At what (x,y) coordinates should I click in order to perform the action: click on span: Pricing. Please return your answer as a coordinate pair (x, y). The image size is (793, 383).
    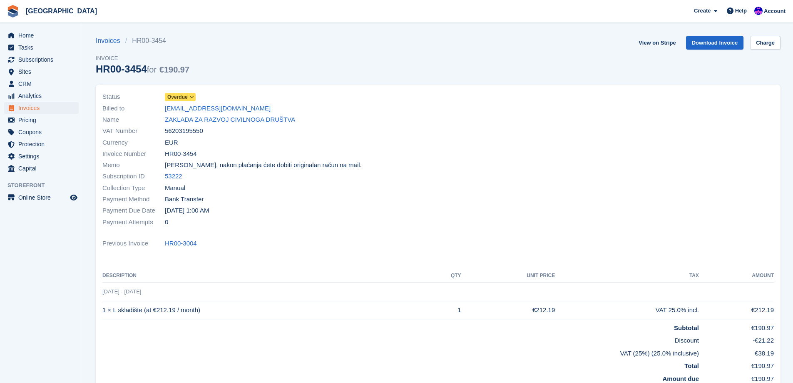
    Looking at the image, I should click on (43, 120).